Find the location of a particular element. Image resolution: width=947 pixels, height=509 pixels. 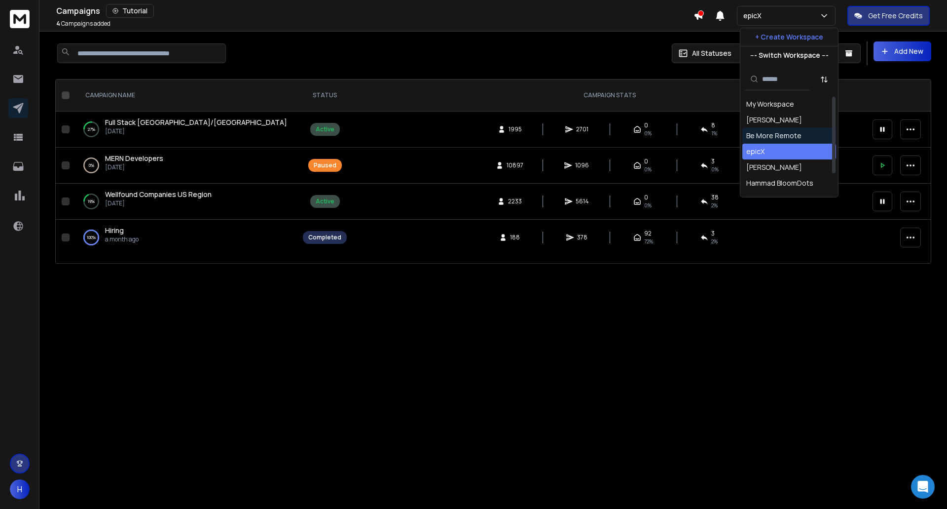

p: + Create Workspace is located at coordinates (789, 37).